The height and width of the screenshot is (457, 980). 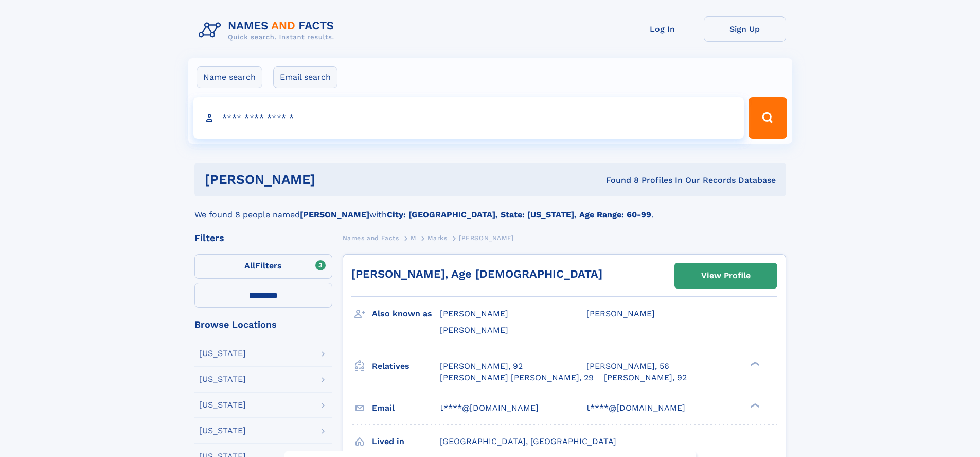 I want to click on h3: Also known as, so click(x=406, y=313).